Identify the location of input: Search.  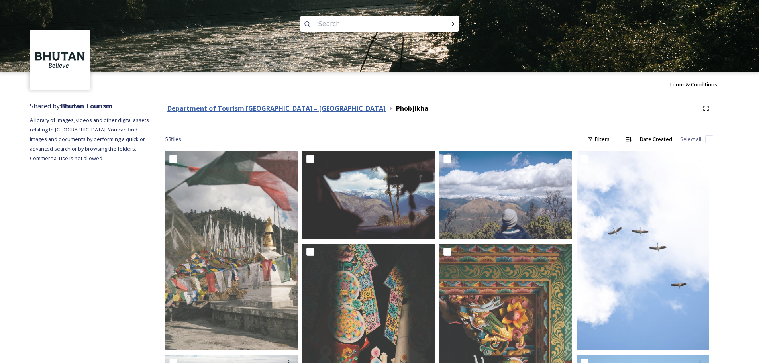
(369, 24).